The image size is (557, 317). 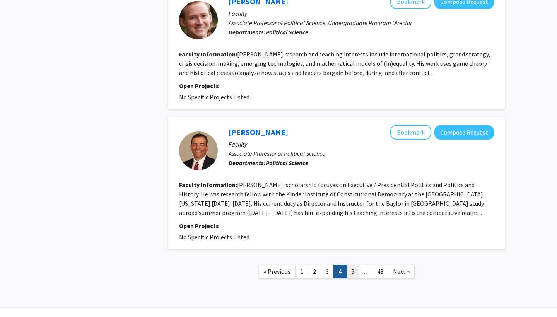 What do you see at coordinates (411, 132) in the screenshot?
I see `button: Add Curt Nichols to Bookmarks` at bounding box center [411, 132].